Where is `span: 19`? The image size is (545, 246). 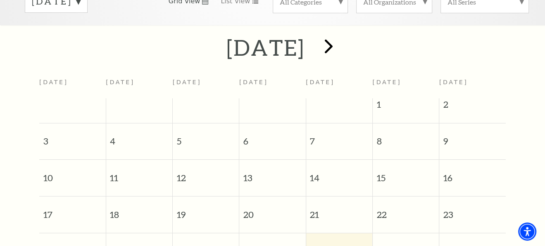
span: 19 is located at coordinates (206, 211).